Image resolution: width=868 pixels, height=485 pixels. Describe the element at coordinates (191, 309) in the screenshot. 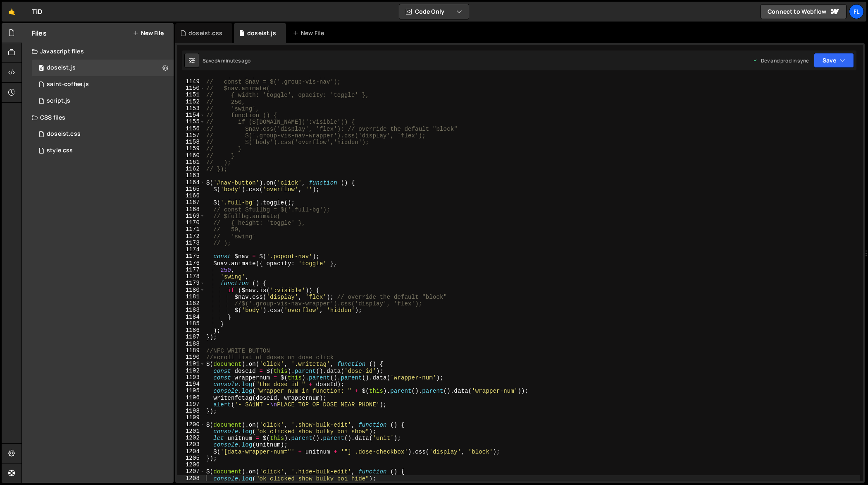

I see `div: 1183` at that location.